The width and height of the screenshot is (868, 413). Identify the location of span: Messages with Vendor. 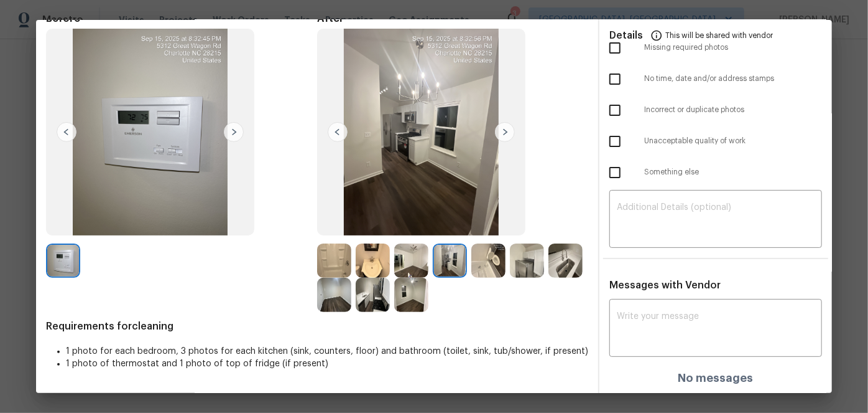
(665, 285).